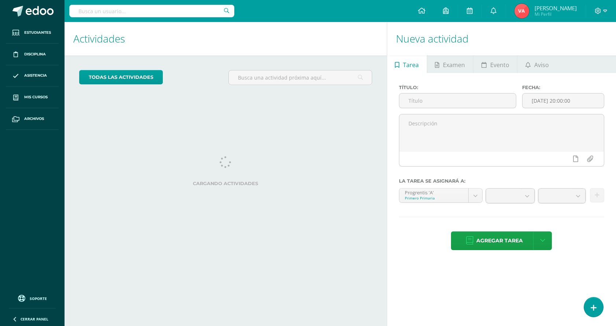 Image resolution: width=616 pixels, height=326 pixels. Describe the element at coordinates (495, 64) in the screenshot. I see `a: Evento` at that location.